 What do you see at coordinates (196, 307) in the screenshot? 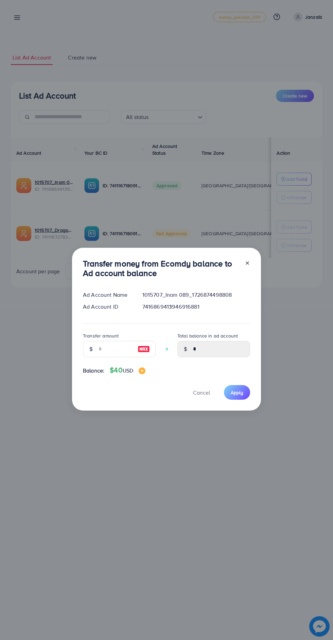
I see `div: 7416869413946916881` at bounding box center [196, 307].